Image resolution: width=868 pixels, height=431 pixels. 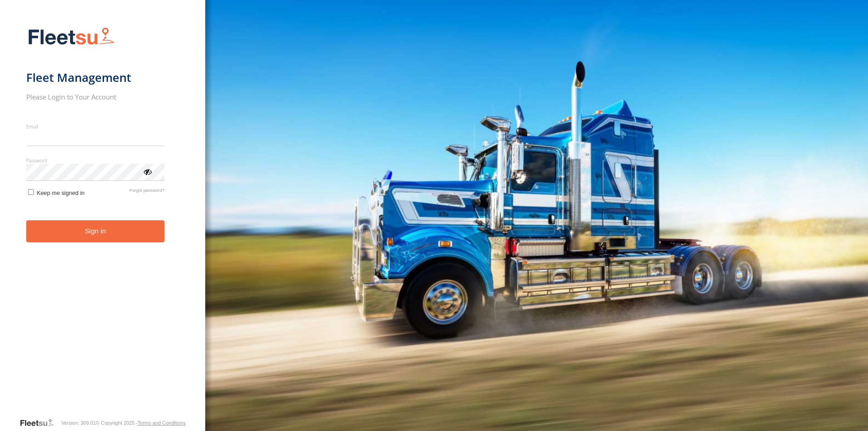 What do you see at coordinates (96, 78) in the screenshot?
I see `h1: Fleet Management` at bounding box center [96, 78].